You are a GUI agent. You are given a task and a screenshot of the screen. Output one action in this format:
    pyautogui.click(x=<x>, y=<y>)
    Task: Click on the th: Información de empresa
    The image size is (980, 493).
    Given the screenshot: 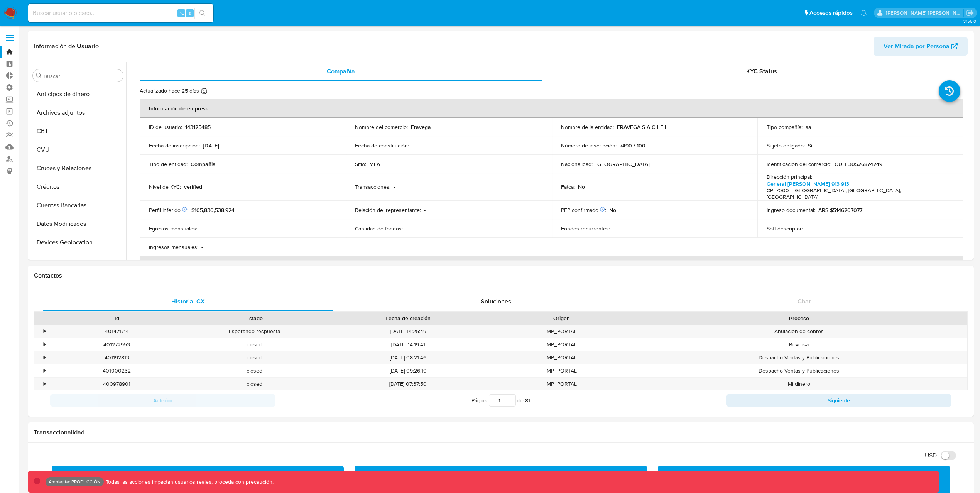 What is the action you would take?
    pyautogui.click(x=551, y=109)
    